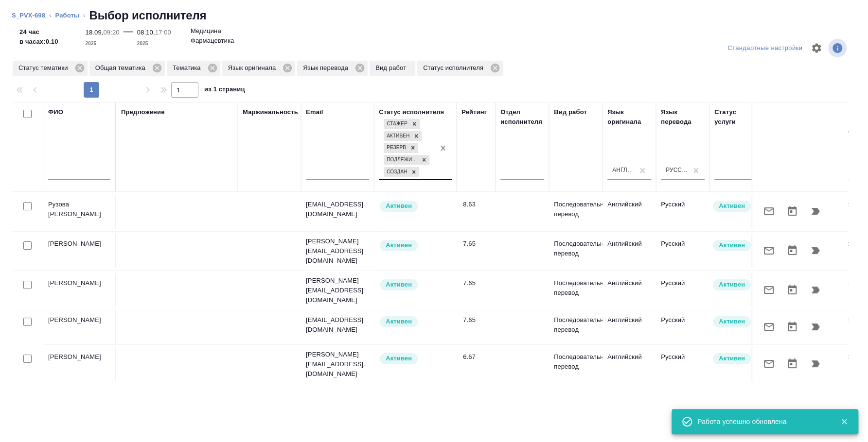  I want to click on p: 09:20, so click(111, 32).